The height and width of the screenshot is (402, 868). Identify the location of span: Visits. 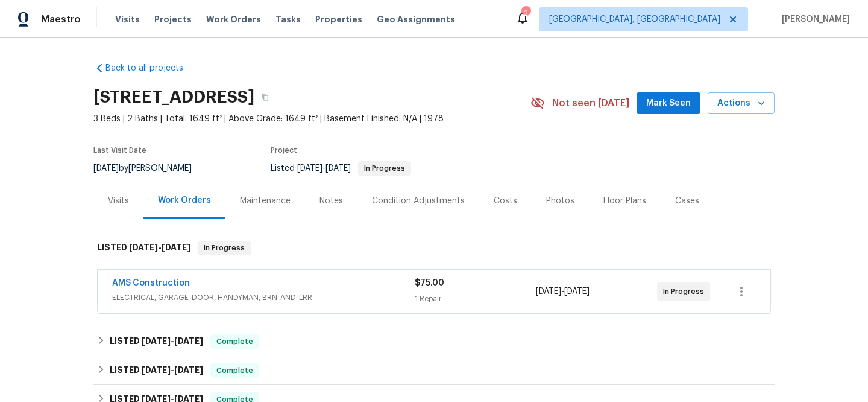
(127, 20).